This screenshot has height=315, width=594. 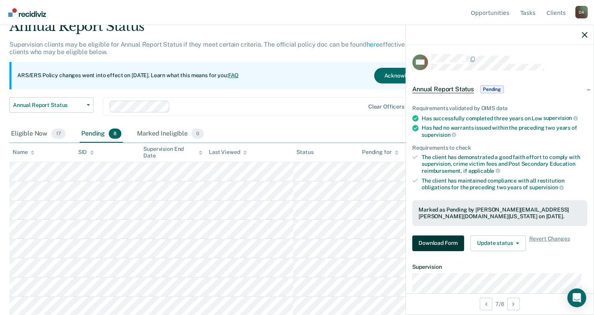 What do you see at coordinates (380, 152) in the screenshot?
I see `div: Pending for` at bounding box center [380, 152].